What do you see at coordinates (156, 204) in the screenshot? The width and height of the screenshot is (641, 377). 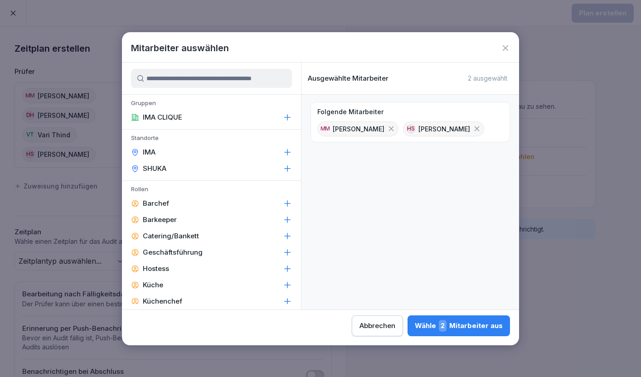 I see `p: Barchef` at bounding box center [156, 204].